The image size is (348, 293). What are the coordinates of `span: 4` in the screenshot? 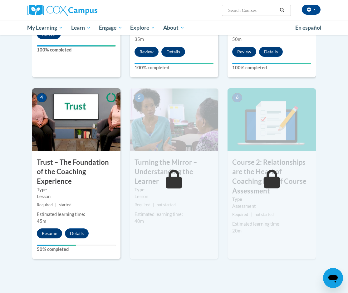 It's located at (42, 98).